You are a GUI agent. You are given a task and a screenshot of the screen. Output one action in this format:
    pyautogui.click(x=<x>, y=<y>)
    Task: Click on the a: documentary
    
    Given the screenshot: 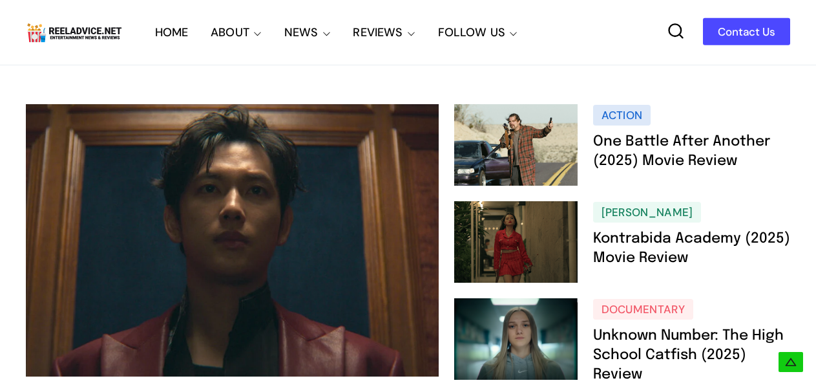 What is the action you would take?
    pyautogui.click(x=643, y=309)
    